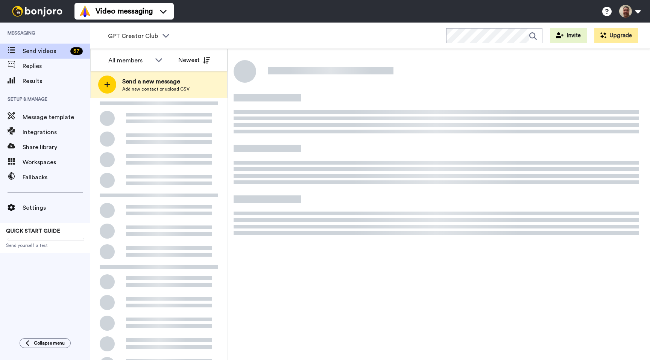  What do you see at coordinates (56, 132) in the screenshot?
I see `span: Integrations` at bounding box center [56, 132].